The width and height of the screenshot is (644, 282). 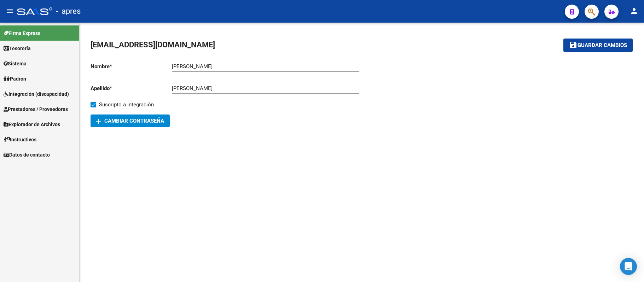 What do you see at coordinates (131, 88) in the screenshot?
I see `p: Apellido` at bounding box center [131, 88].